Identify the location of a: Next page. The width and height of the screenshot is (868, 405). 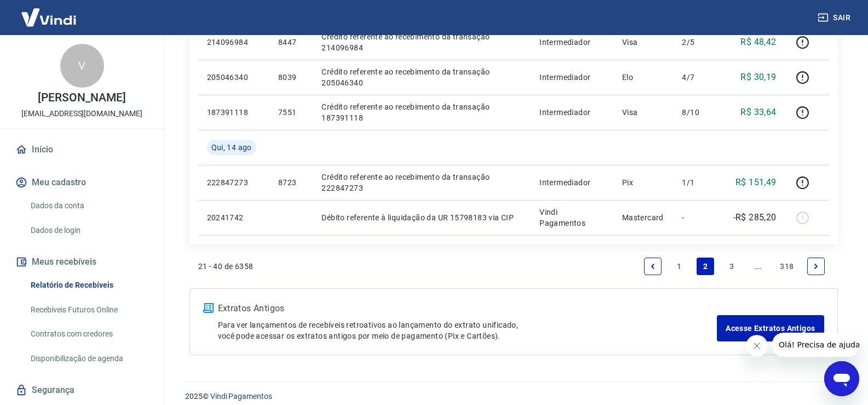
(816, 267).